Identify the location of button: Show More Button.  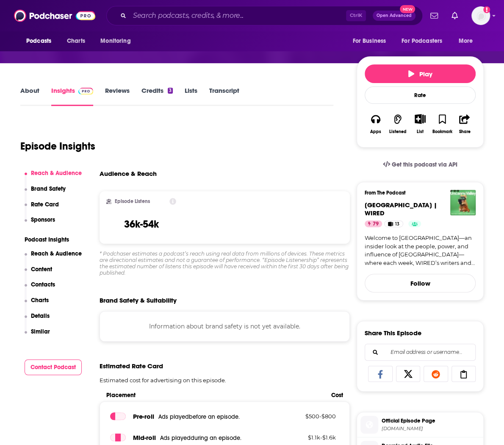
(420, 119).